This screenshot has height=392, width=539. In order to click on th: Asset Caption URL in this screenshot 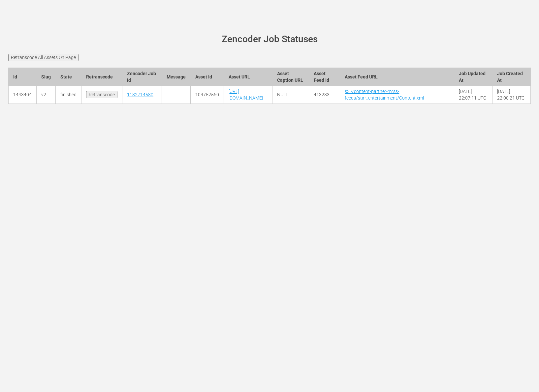, I will do `click(290, 77)`.